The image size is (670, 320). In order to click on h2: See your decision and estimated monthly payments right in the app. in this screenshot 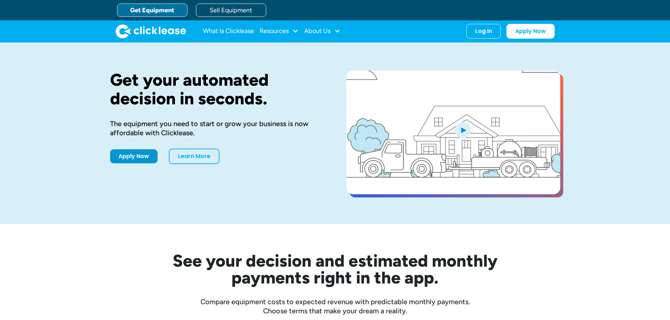, I will do `click(335, 269)`.